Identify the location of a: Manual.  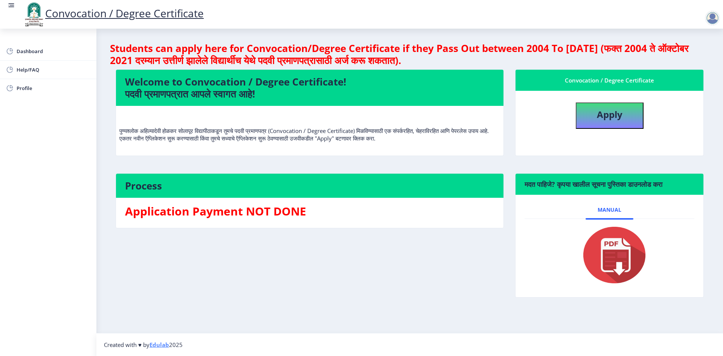
(609, 210).